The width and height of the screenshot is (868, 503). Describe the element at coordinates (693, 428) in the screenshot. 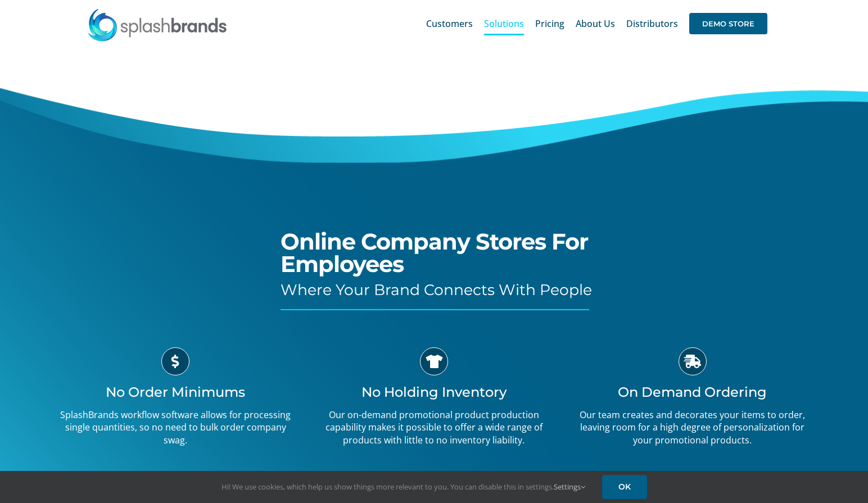

I see `p: Our team creates and decorates your items to order, leaving room for a high degree of personaliza...` at that location.